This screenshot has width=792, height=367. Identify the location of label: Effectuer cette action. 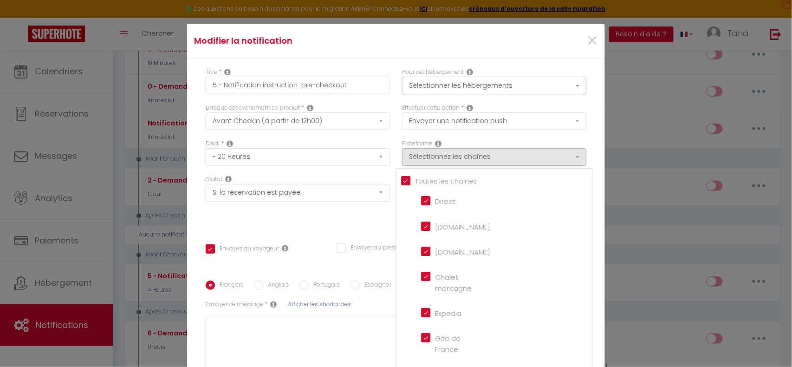
(431, 108).